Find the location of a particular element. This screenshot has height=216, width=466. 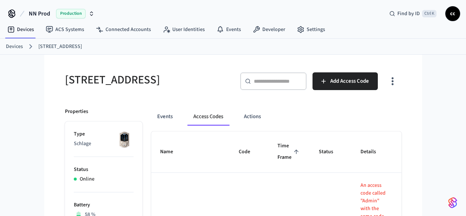

button: cc is located at coordinates (452, 14).